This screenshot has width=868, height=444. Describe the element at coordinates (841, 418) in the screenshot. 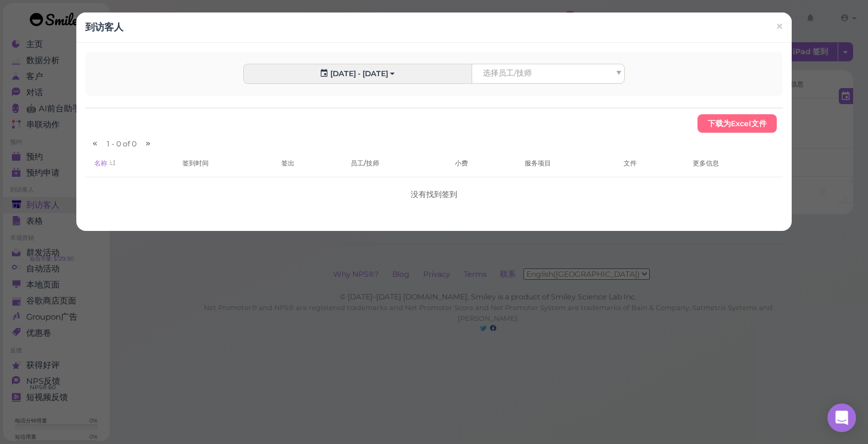

I see `div: Open Intercom Messenger` at that location.